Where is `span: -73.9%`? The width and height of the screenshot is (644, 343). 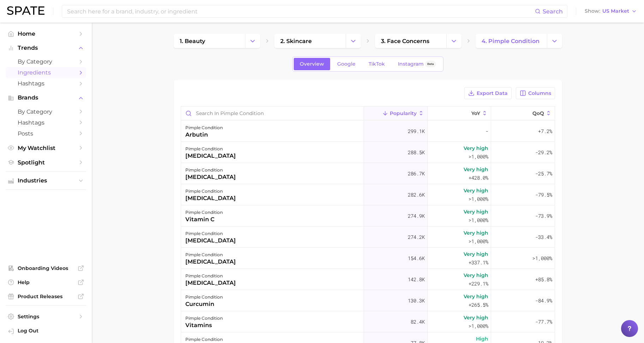
span: -73.9% is located at coordinates (544, 216).